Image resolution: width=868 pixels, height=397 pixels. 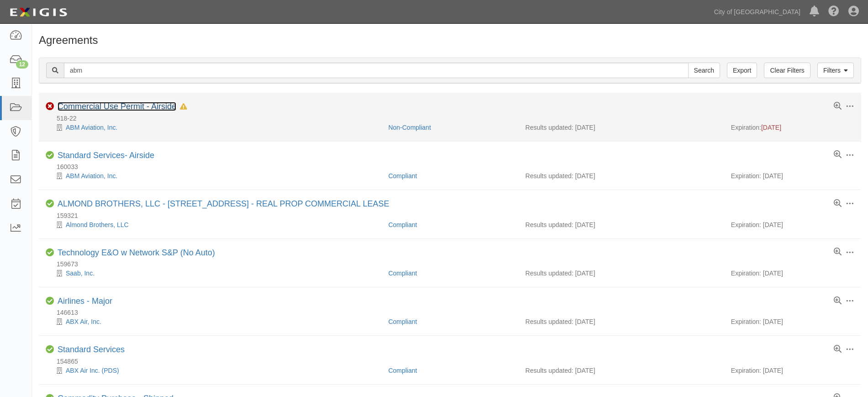 What do you see at coordinates (136, 252) in the screenshot?
I see `a: Technology E&O w Network S&P (No Auto)` at bounding box center [136, 252].